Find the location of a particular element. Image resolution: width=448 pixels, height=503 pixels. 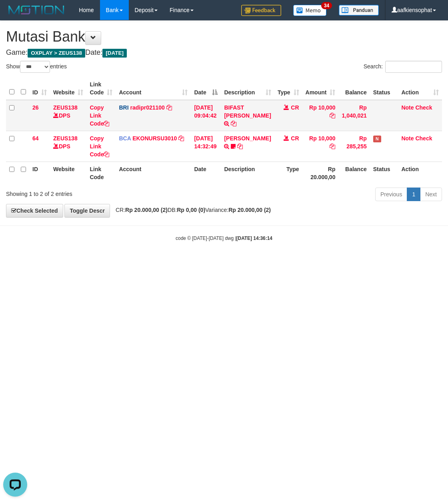

span: CR: DB: Variance: is located at coordinates (191, 210).